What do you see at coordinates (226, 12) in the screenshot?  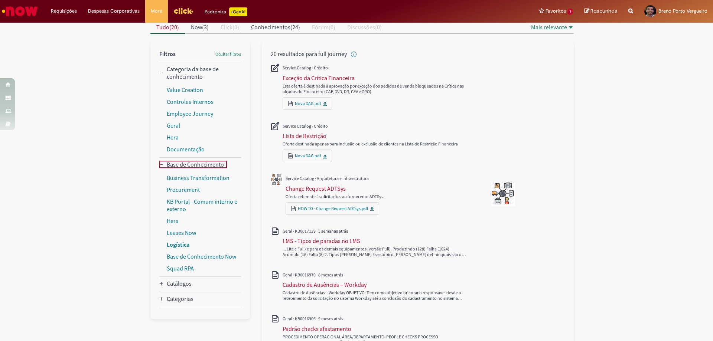 I see `div: Padroniza` at bounding box center [226, 12].